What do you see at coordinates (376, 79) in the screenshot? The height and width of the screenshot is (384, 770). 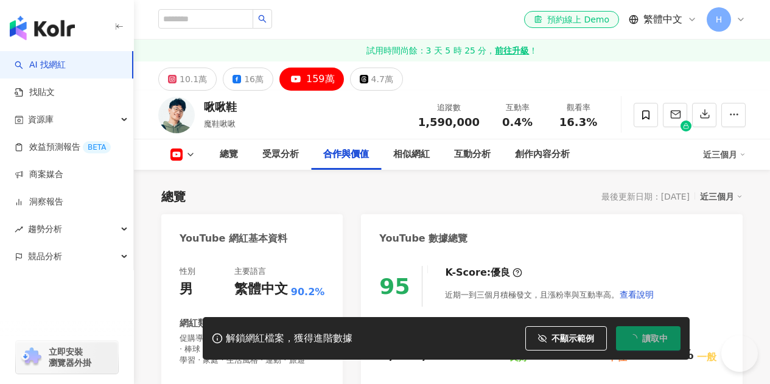 I see `button: 4.7萬` at bounding box center [376, 79].